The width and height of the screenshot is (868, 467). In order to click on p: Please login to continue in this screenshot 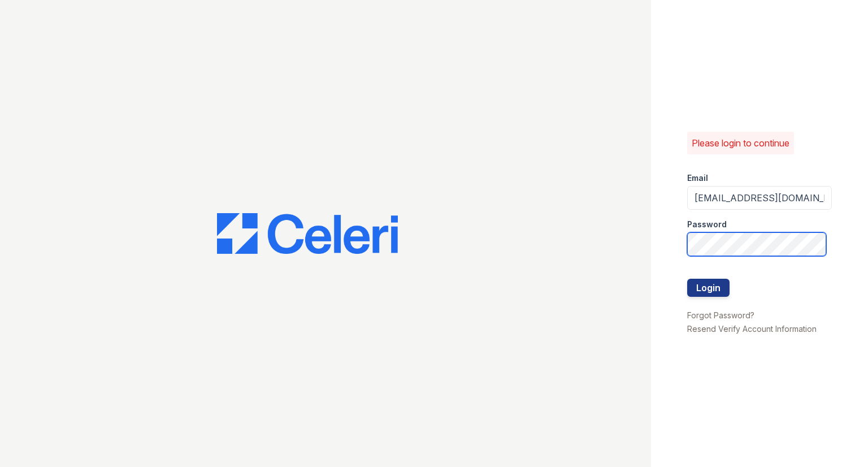, I will do `click(741, 143)`.